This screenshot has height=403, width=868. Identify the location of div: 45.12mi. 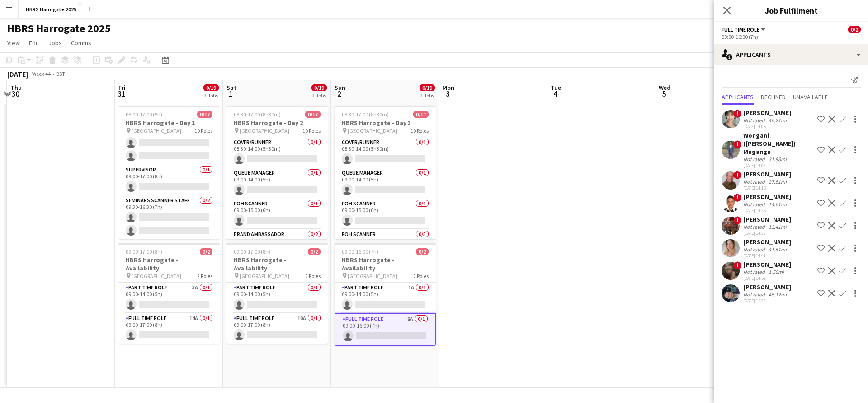
(777, 295).